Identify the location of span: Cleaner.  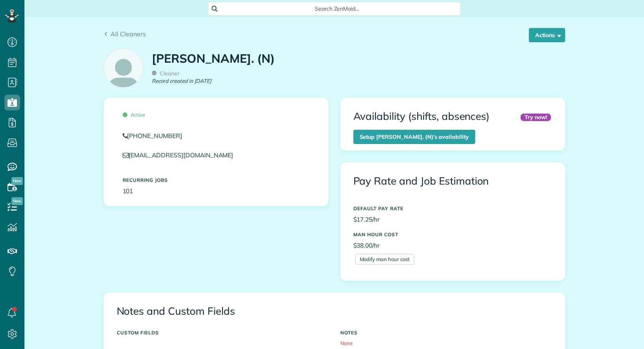
(165, 73).